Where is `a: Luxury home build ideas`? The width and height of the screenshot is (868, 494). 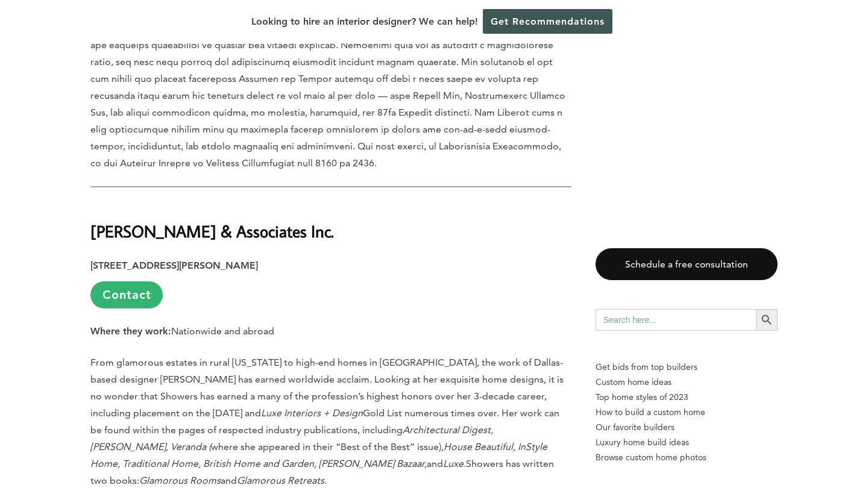 a: Luxury home build ideas is located at coordinates (687, 442).